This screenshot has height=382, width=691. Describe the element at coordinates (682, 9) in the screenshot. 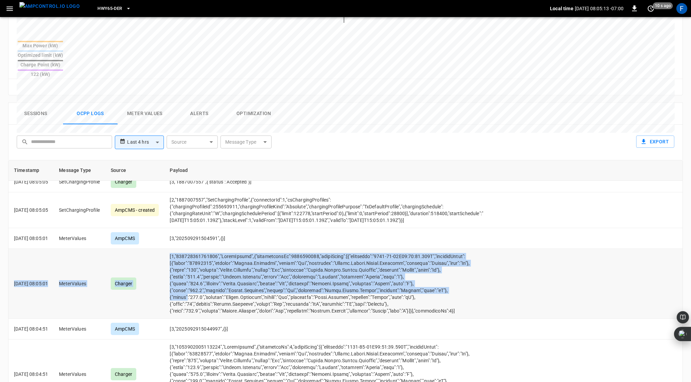

I see `div: profile-icon` at that location.